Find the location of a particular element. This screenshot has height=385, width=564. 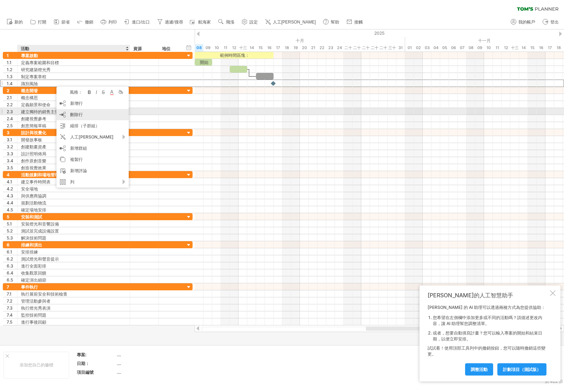

font: 建立事件時間表 is located at coordinates (36, 182).